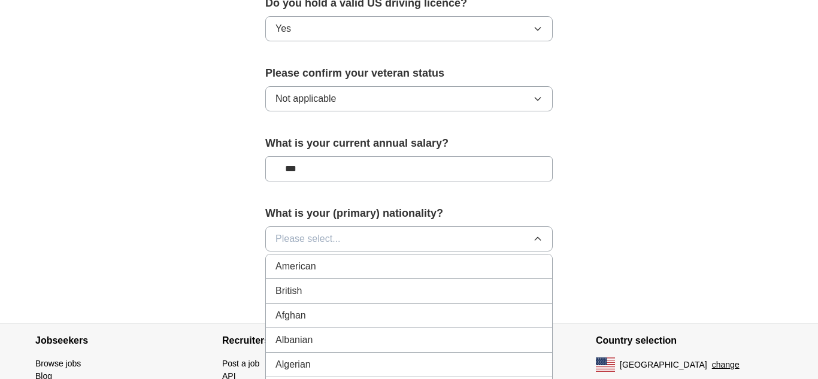  What do you see at coordinates (58, 363) in the screenshot?
I see `a: Browse jobs` at bounding box center [58, 363].